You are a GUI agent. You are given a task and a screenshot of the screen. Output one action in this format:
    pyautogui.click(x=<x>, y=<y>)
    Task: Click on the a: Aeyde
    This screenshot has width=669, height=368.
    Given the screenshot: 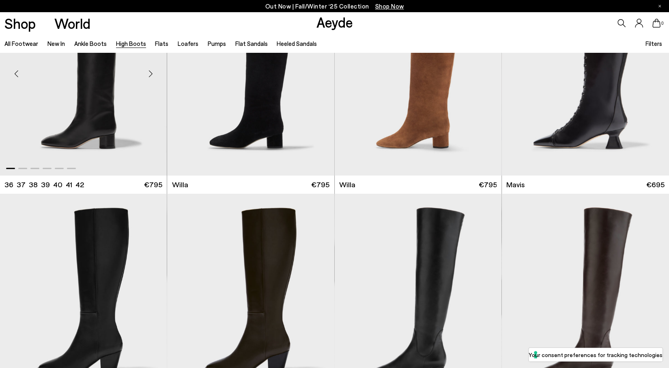 What is the action you would take?
    pyautogui.click(x=334, y=22)
    